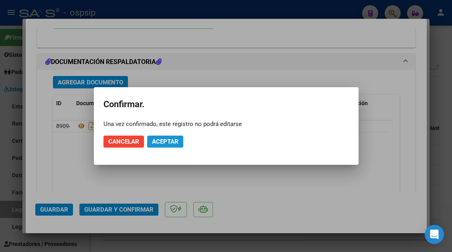 The image size is (452, 252). Describe the element at coordinates (123, 142) in the screenshot. I see `button: Cancelar` at that location.